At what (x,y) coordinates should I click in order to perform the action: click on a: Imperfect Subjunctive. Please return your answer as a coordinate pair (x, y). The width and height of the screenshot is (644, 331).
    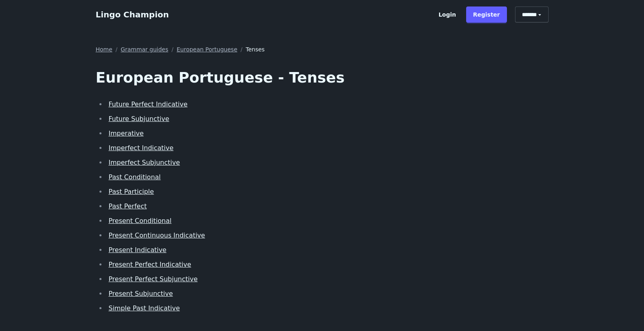
    Looking at the image, I should click on (144, 162).